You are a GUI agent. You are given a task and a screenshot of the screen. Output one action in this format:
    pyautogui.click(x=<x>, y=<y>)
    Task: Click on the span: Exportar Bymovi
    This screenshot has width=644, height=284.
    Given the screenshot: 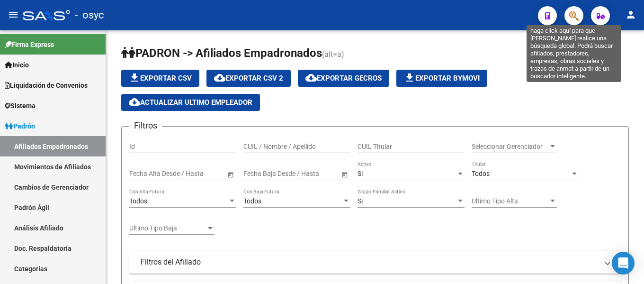 What is the action you would take?
    pyautogui.click(x=442, y=78)
    